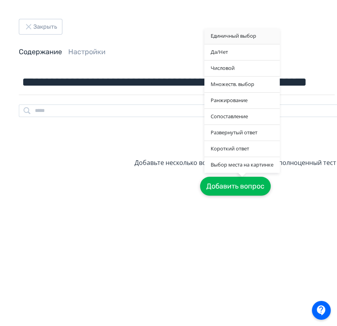 The width and height of the screenshot is (337, 326). What do you see at coordinates (242, 165) in the screenshot?
I see `div: Выбор места на картинке` at bounding box center [242, 165].